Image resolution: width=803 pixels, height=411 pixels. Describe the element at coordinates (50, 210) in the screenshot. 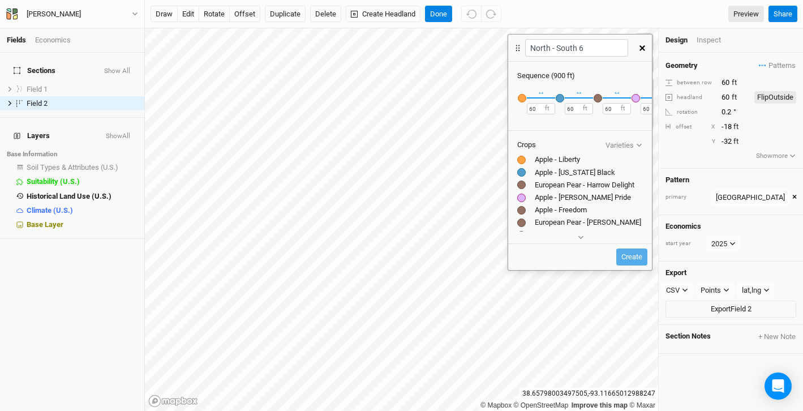

I see `span: Climate (U.S.)` at that location.